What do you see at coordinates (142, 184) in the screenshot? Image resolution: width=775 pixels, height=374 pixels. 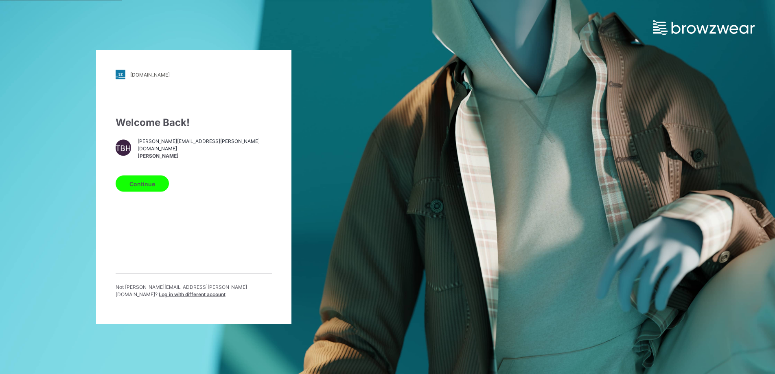 I see `button: Continue` at bounding box center [142, 184].